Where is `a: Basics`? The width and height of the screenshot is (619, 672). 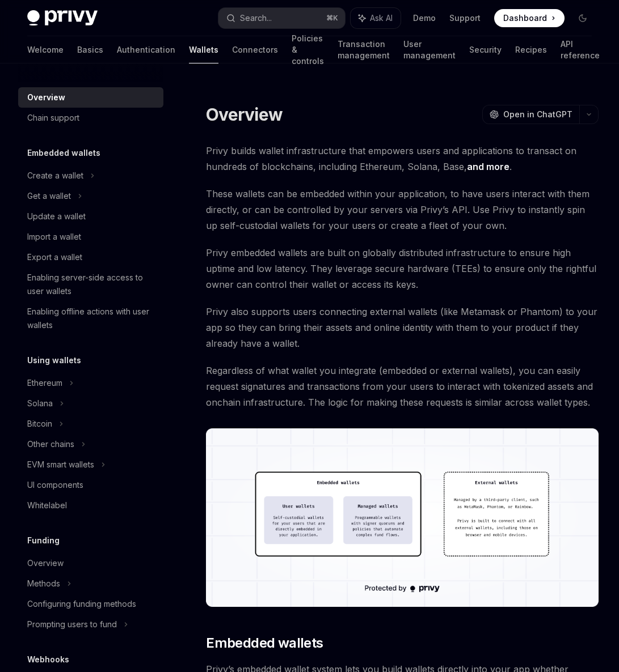 a: Basics is located at coordinates (90, 50).